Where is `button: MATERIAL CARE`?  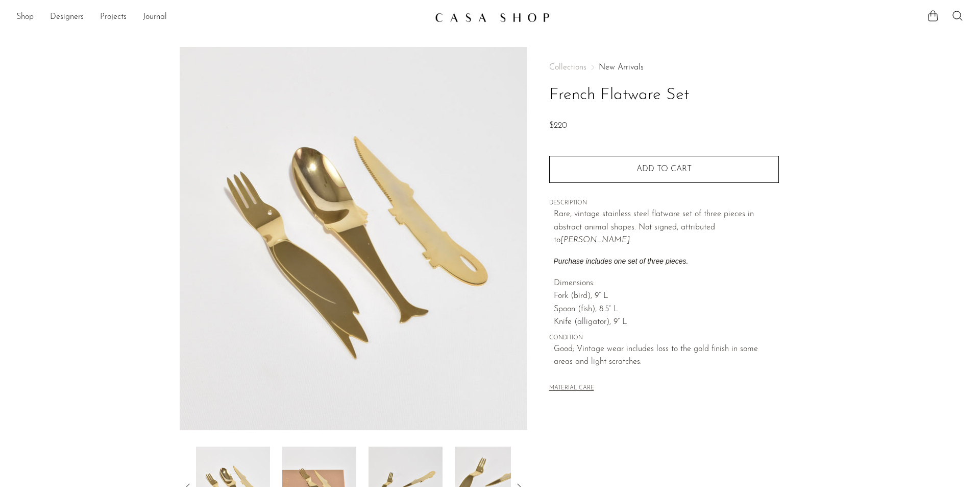 button: MATERIAL CARE is located at coordinates (572, 388).